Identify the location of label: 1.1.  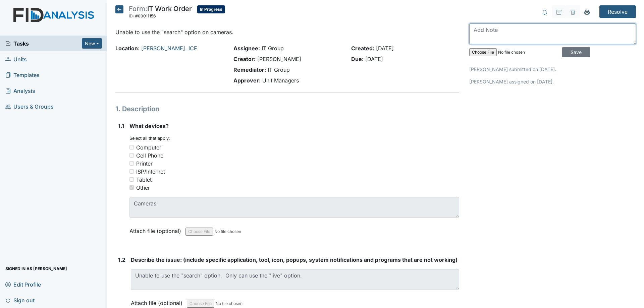
(121, 126).